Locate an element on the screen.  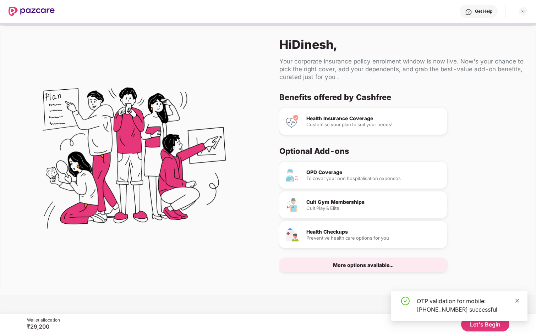
div: Wallet allocation is located at coordinates (43, 321).